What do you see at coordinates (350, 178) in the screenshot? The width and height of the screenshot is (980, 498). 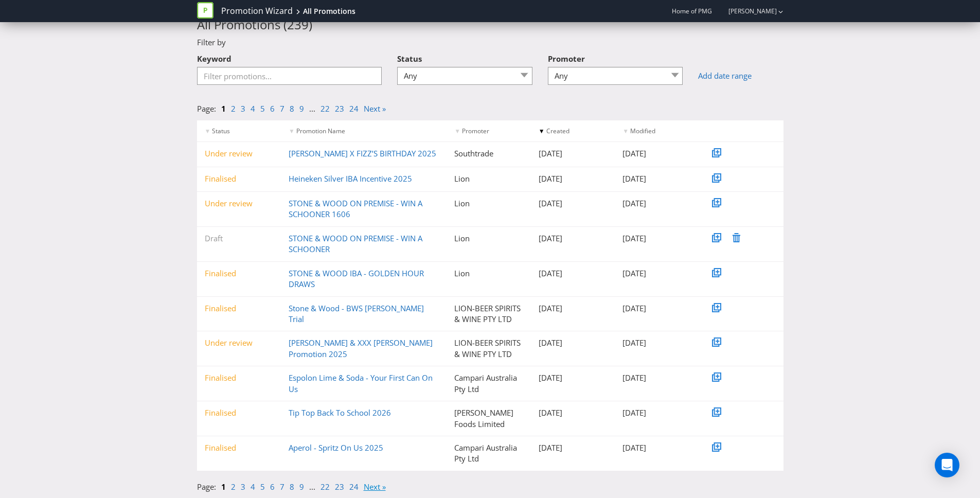 I see `a: Heineken Silver IBA Incentive 2025` at bounding box center [350, 178].